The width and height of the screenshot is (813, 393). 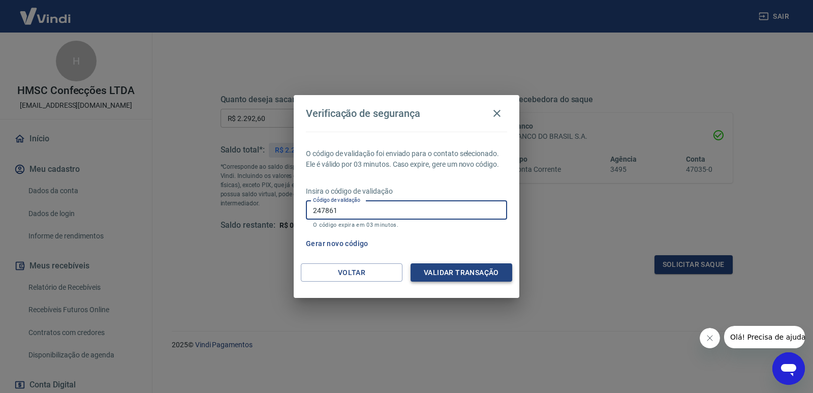 What do you see at coordinates (336, 200) in the screenshot?
I see `label: Código de validação` at bounding box center [336, 200].